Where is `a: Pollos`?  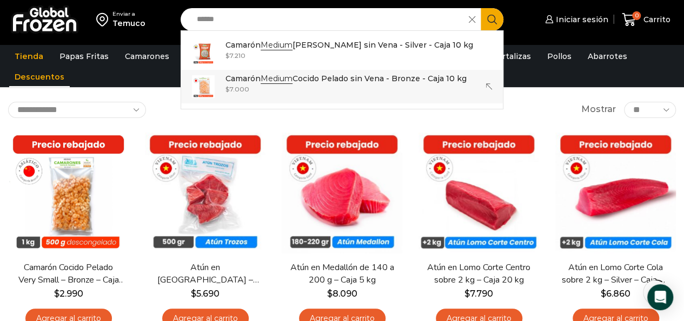
a: Pollos is located at coordinates (559, 56).